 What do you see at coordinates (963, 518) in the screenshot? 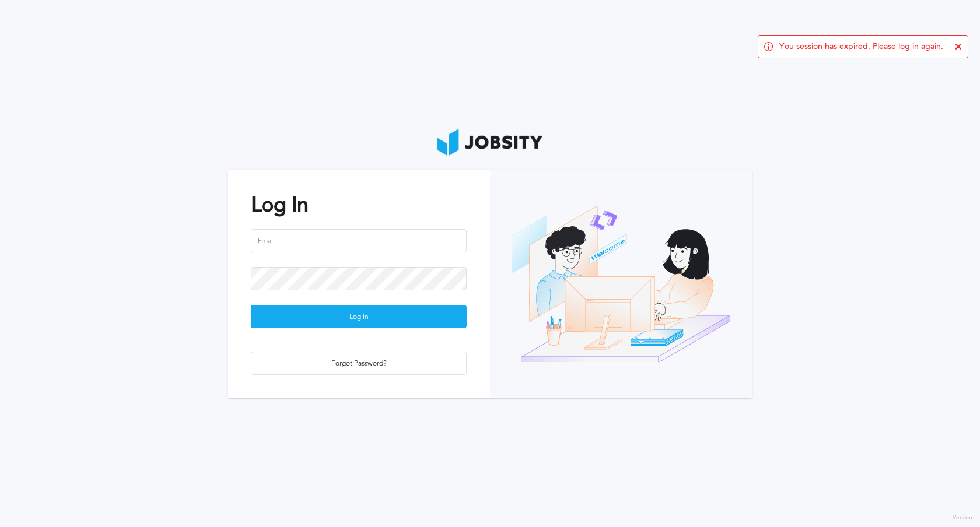
I see `label: Version:` at bounding box center [963, 518].